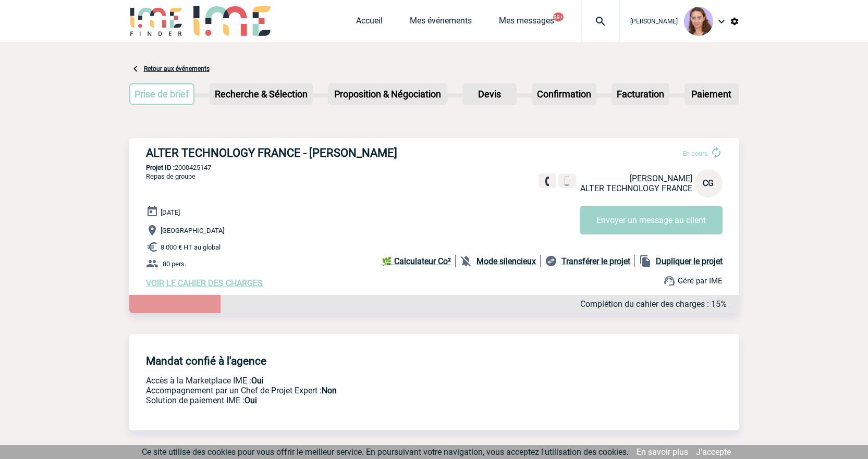 This screenshot has height=459, width=868. Describe the element at coordinates (418, 261) in the screenshot. I see `a: 🌿 Calculateur Co²` at that location.